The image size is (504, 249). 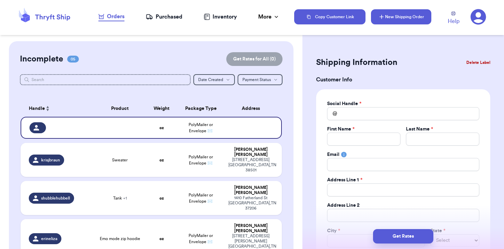 What do you see at coordinates (214, 80) in the screenshot?
I see `button: Date Created` at bounding box center [214, 80].